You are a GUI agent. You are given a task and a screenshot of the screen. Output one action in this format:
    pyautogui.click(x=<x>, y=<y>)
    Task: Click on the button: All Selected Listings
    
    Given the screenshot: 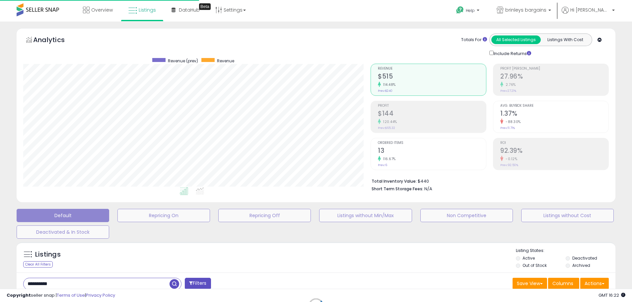 What is the action you would take?
    pyautogui.click(x=516, y=40)
    